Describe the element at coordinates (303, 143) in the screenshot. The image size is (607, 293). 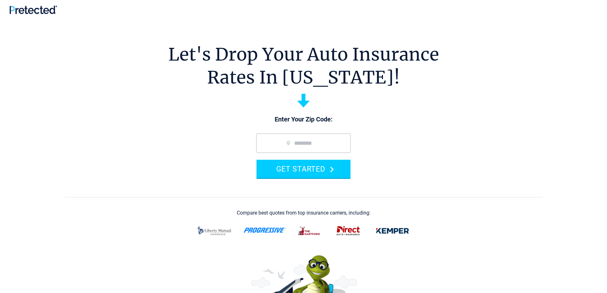
I see `input: zip code` at that location.